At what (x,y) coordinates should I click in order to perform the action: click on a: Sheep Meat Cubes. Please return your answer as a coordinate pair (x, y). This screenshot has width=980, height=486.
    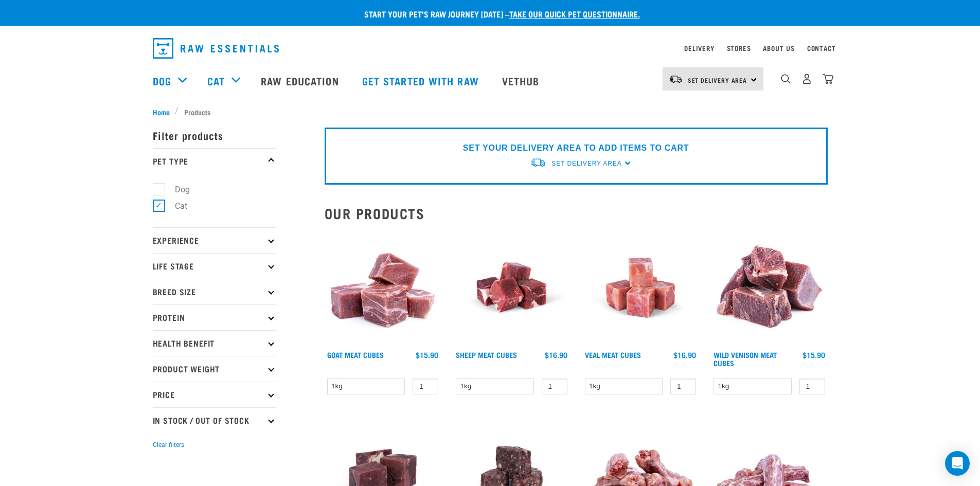
    Looking at the image, I should click on (486, 354).